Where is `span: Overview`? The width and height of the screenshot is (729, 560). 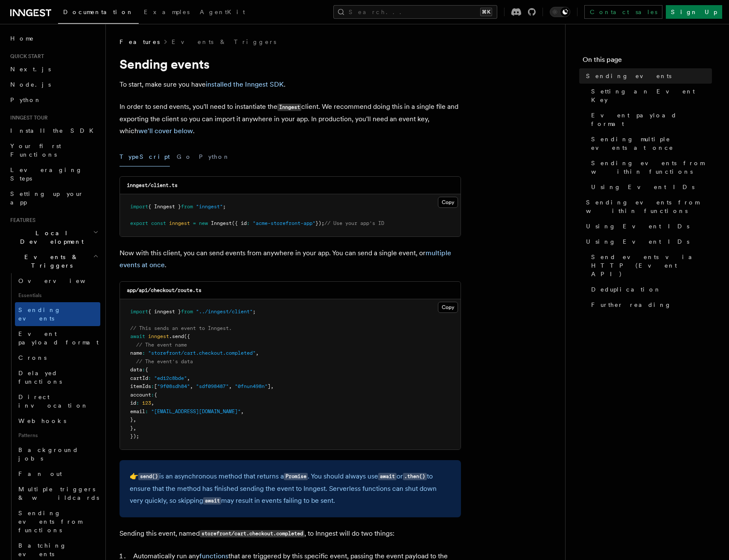
span: Overview is located at coordinates (62, 281).